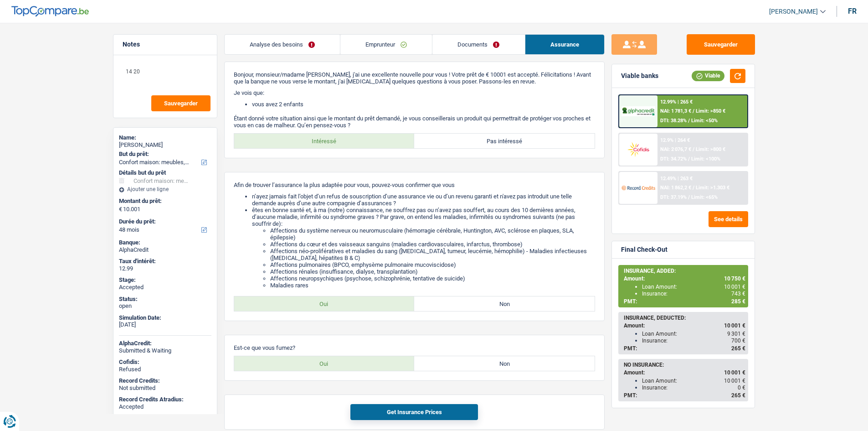 This screenshot has height=431, width=868. Describe the element at coordinates (478, 45) in the screenshot. I see `a: Documents` at that location.